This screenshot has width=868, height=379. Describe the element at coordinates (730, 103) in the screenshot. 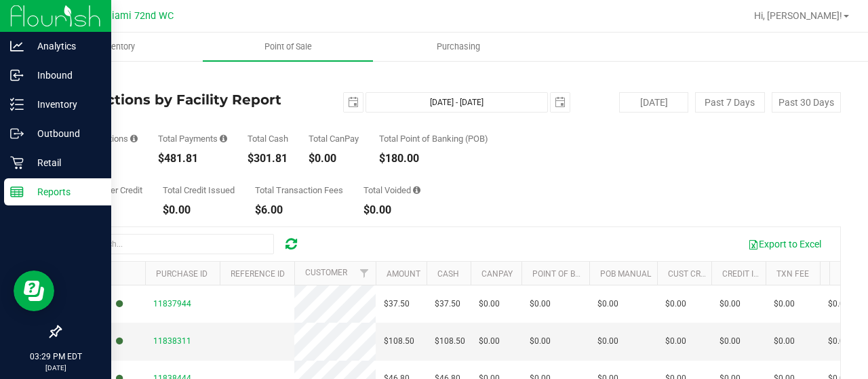

I see `button: Past 7 Days` at that location.